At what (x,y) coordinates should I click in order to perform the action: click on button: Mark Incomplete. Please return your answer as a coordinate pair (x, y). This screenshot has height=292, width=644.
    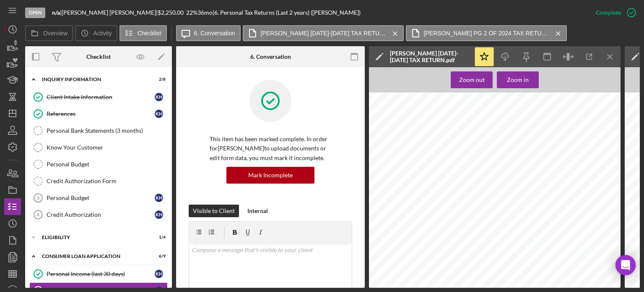
    Looking at the image, I should click on (271, 175).